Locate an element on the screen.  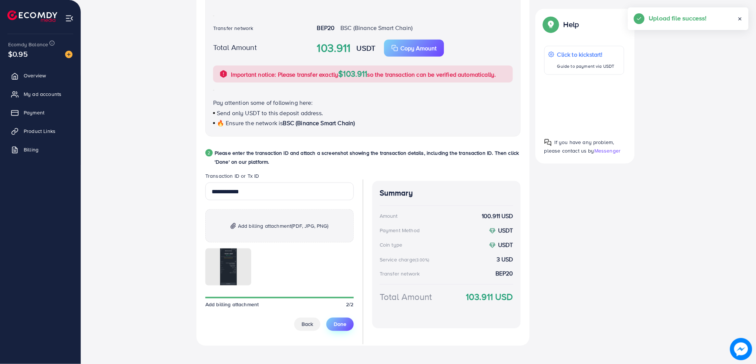
img: alert is located at coordinates (224, 74).